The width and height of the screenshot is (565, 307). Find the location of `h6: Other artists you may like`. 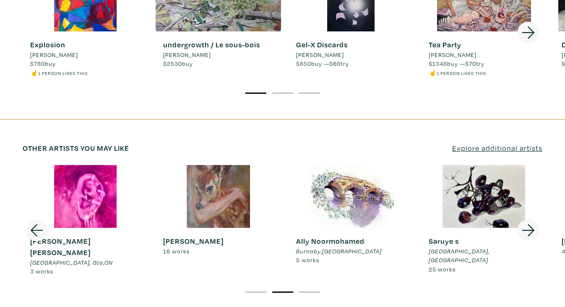

h6: Other artists you may like is located at coordinates (76, 148).